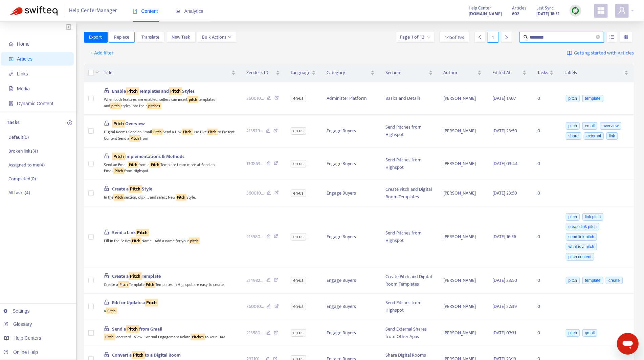  Describe the element at coordinates (190, 11) in the screenshot. I see `span: Analytics` at that location.